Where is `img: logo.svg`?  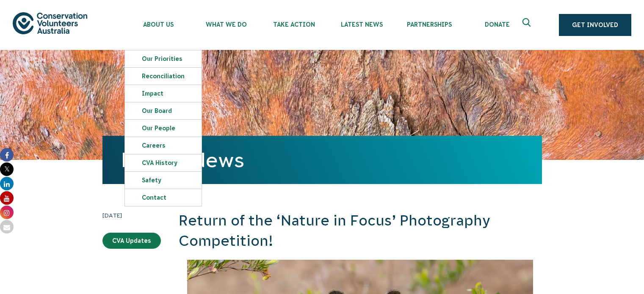
img: logo.svg is located at coordinates (50, 23).